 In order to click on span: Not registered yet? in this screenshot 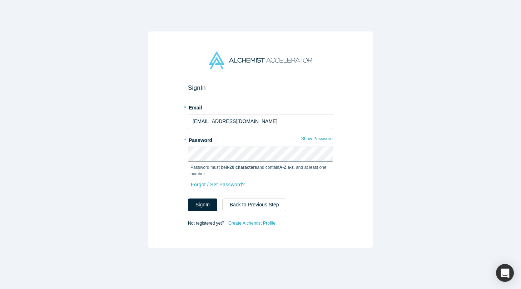, I will do `click(206, 223)`.